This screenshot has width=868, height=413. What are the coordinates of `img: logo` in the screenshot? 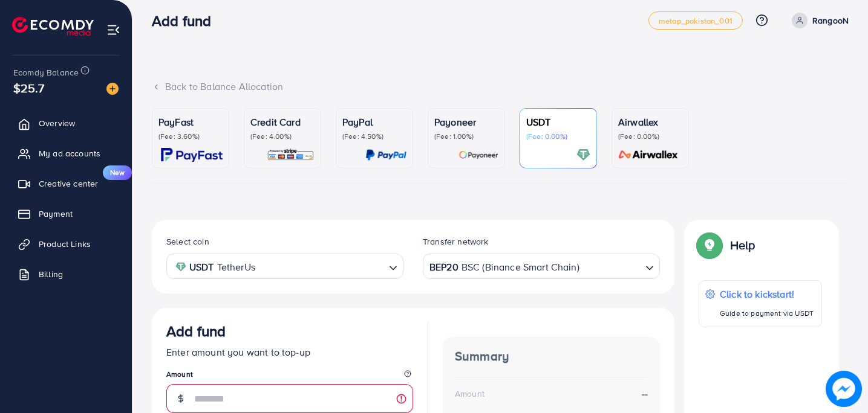 It's located at (52, 26).